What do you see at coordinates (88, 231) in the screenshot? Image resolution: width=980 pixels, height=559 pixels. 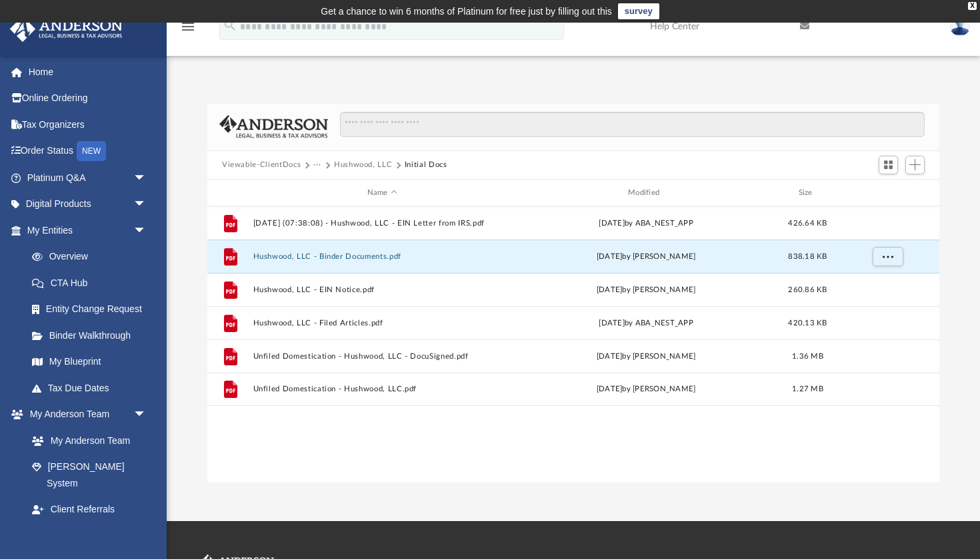 I see `a: My Entitiesarrow_drop_down` at bounding box center [88, 231].